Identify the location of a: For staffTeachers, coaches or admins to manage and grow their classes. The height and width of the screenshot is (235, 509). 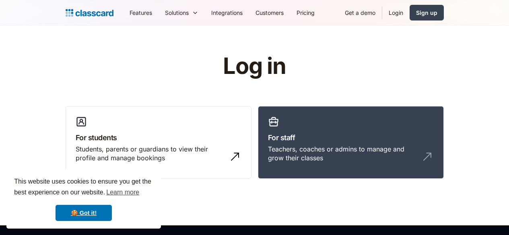
(351, 143).